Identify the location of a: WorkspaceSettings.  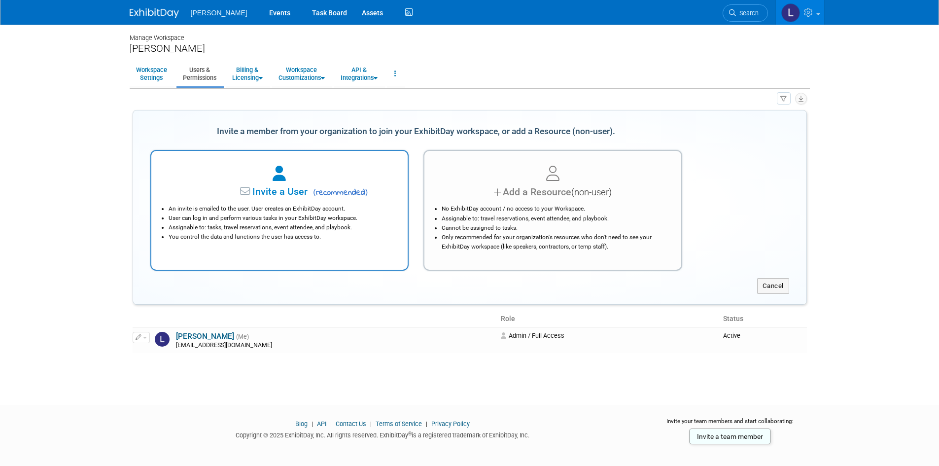
(151, 73).